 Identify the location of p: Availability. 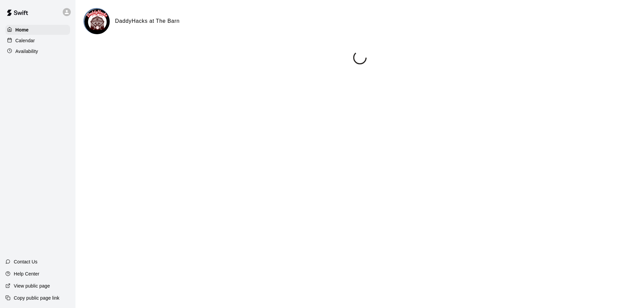
(27, 52).